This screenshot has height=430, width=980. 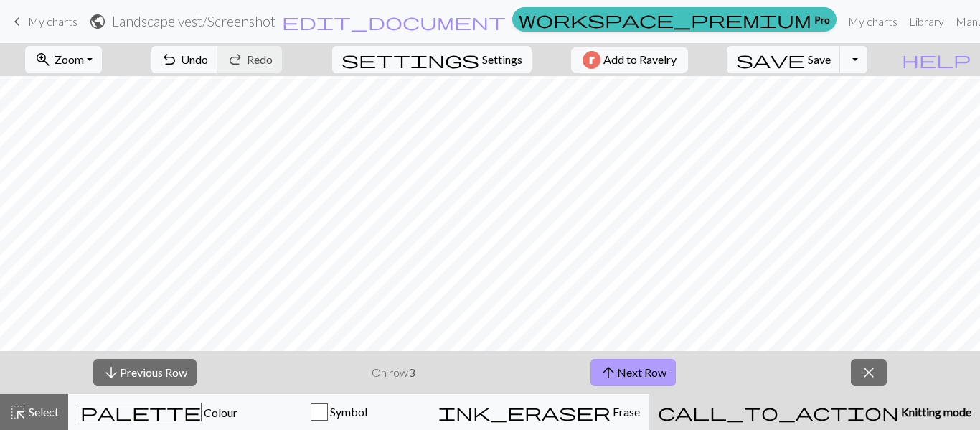 What do you see at coordinates (394, 21) in the screenshot?
I see `span: edit_document` at bounding box center [394, 21].